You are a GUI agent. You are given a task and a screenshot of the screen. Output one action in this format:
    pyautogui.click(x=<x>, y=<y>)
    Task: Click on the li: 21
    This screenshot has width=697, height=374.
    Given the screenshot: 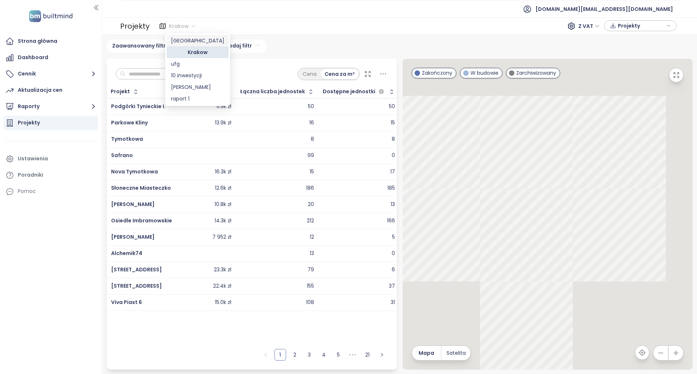 What is the action you would take?
    pyautogui.click(x=367, y=355)
    